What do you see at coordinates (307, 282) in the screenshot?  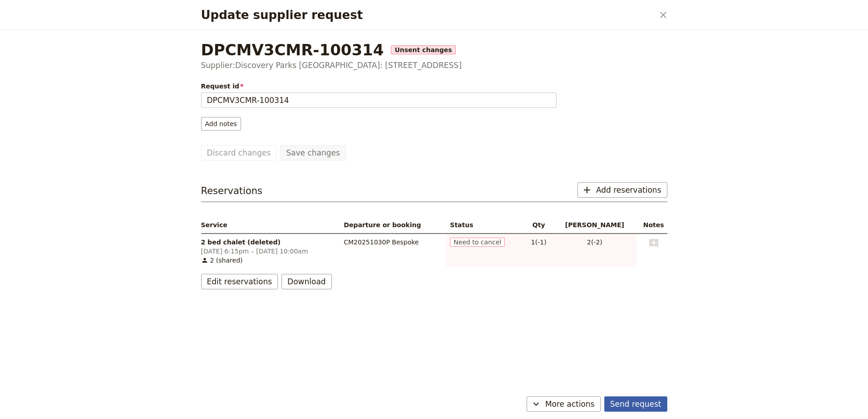 I see `button: Download` at bounding box center [307, 282].